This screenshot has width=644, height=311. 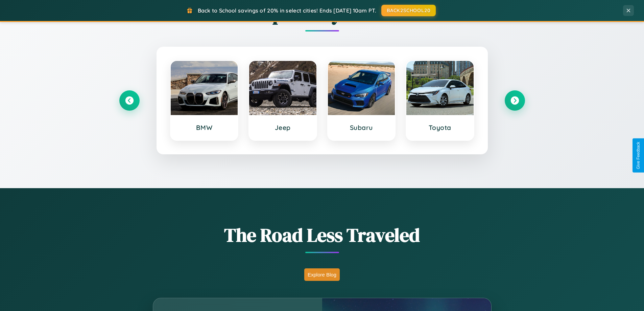 I want to click on button: Explore Blog, so click(x=322, y=274).